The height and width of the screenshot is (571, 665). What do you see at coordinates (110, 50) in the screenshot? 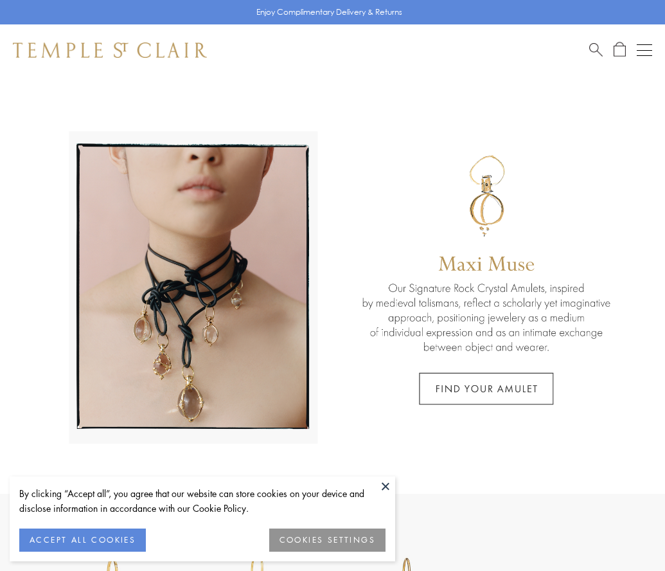
I see `img: Temple St. Clair` at bounding box center [110, 50].